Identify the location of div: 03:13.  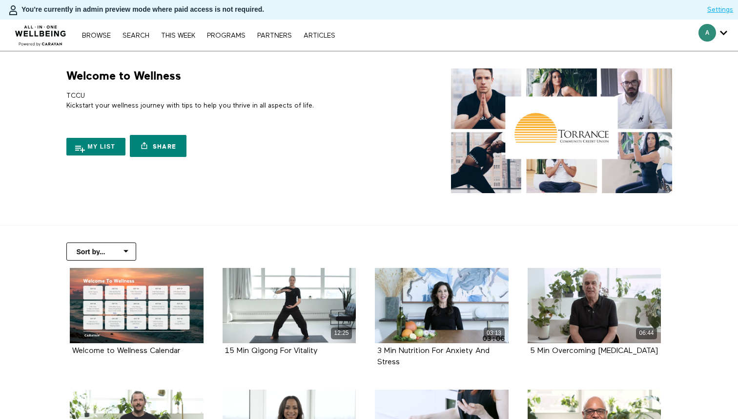
(494, 333).